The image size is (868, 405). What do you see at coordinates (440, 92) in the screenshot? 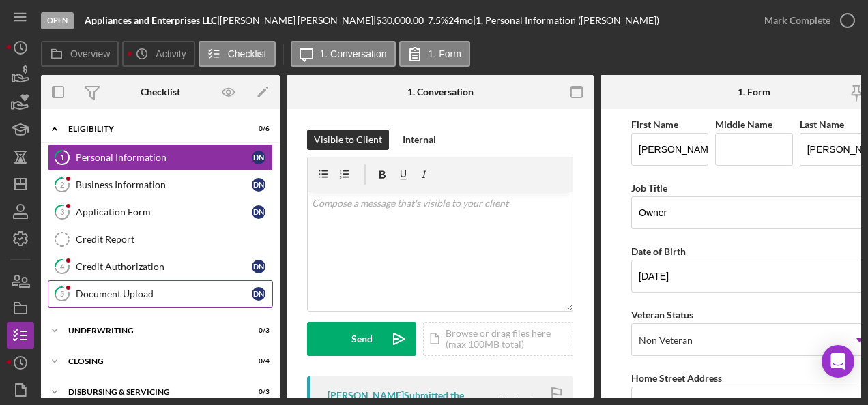
I see `div: 1. Conversation` at bounding box center [440, 92].